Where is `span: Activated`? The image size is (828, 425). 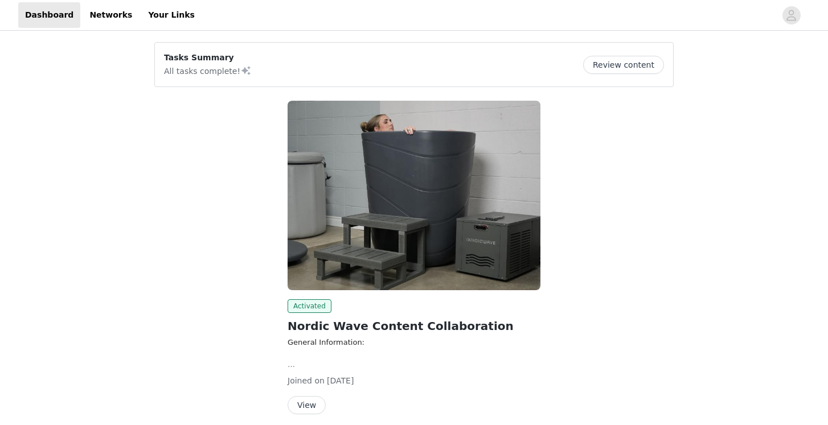 span: Activated is located at coordinates (309, 306).